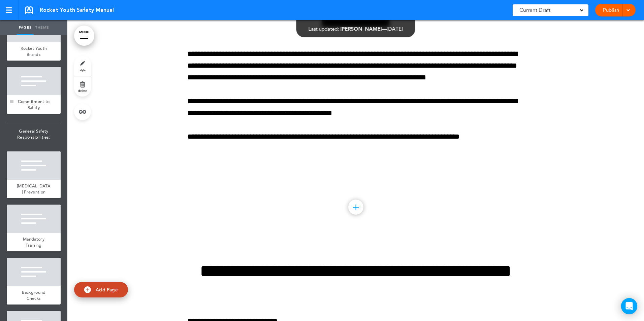 Image resolution: width=644 pixels, height=321 pixels. I want to click on a: style, so click(82, 66).